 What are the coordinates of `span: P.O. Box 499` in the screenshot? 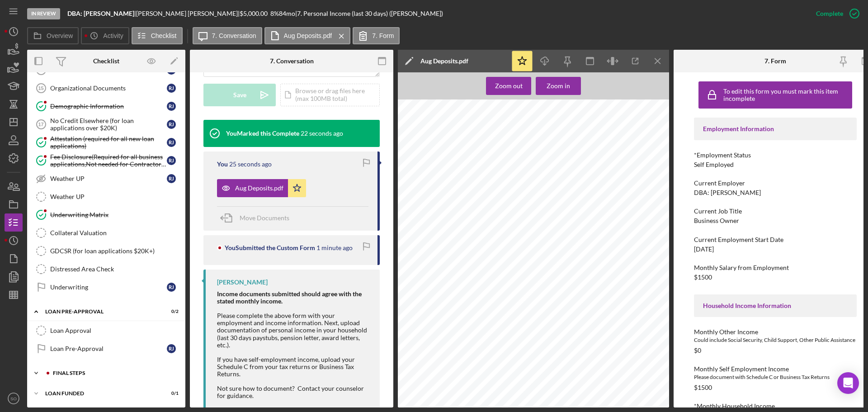 It's located at (451, 129).